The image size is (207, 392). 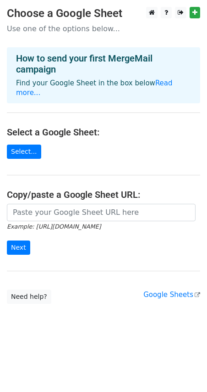 What do you see at coordinates (104, 88) in the screenshot?
I see `p: Find your Google Sheet in the box below` at bounding box center [104, 88].